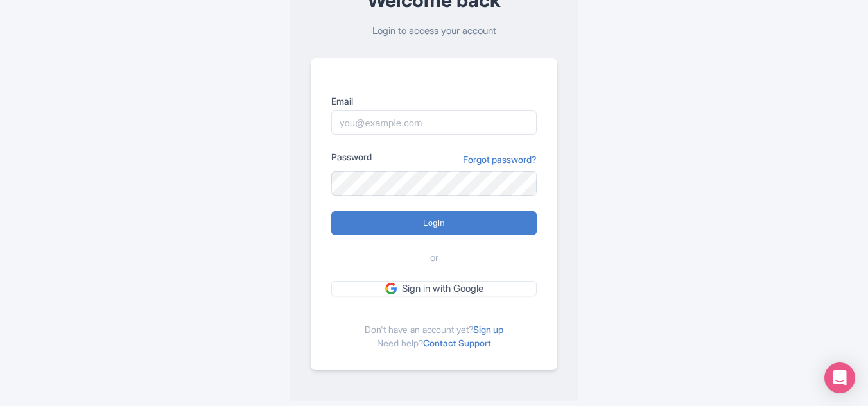 Image resolution: width=868 pixels, height=406 pixels. I want to click on label: Password, so click(351, 156).